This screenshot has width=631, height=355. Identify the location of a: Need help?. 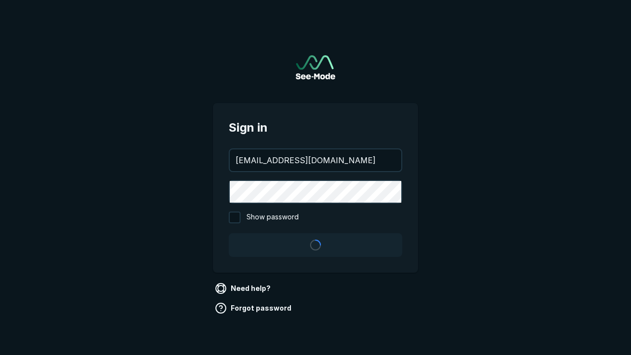
(244, 288).